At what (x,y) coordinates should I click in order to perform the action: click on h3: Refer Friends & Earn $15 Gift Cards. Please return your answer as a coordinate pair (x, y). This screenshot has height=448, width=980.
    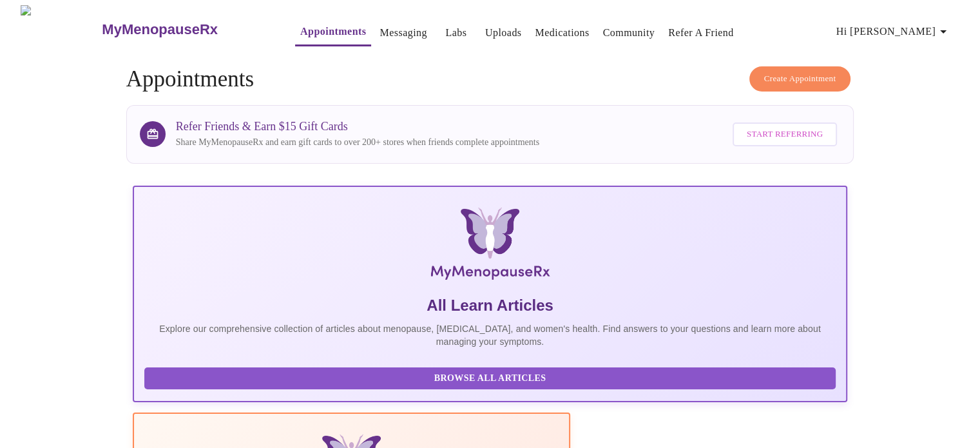
    Looking at the image, I should click on (358, 126).